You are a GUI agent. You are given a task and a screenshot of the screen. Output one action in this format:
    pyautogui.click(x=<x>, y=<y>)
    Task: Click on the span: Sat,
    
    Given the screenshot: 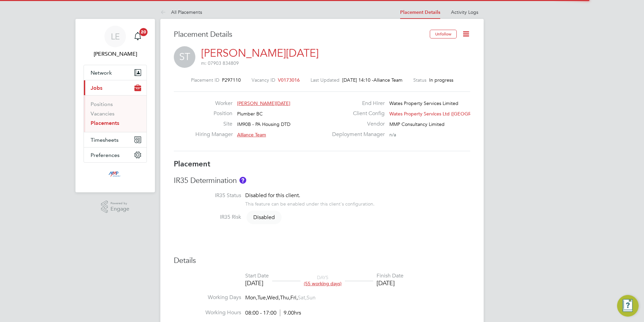 What is the action you would take?
    pyautogui.click(x=302, y=297)
    